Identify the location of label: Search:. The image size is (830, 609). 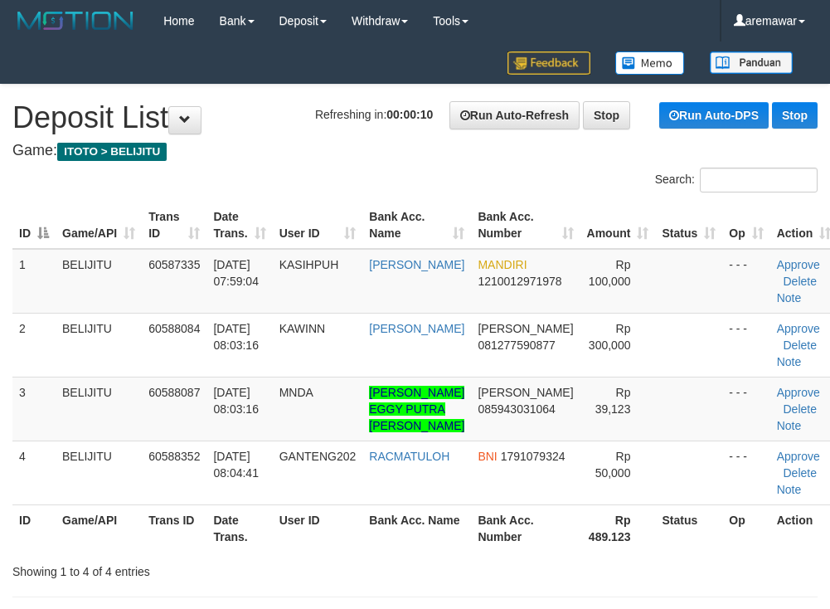
(736, 180).